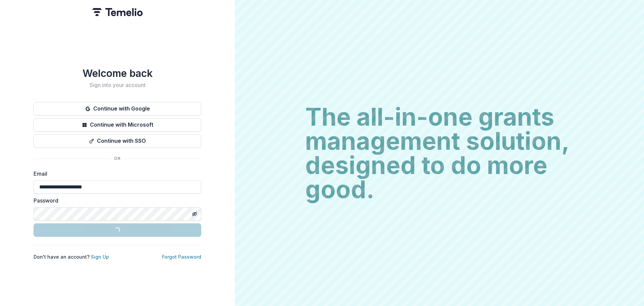  Describe the element at coordinates (182, 256) in the screenshot. I see `a: Forgot Password` at that location.